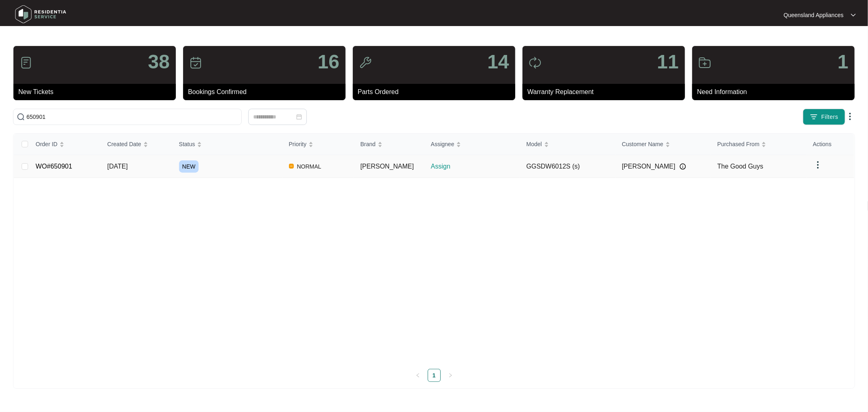 The height and width of the screenshot is (412, 868). I want to click on span: NEW, so click(189, 166).